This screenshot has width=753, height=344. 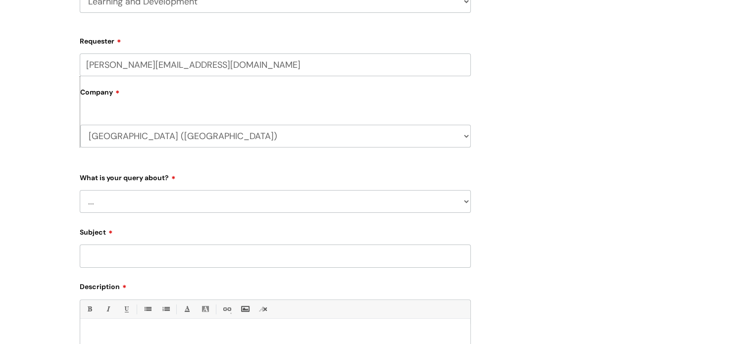 I want to click on label: Description, so click(x=275, y=285).